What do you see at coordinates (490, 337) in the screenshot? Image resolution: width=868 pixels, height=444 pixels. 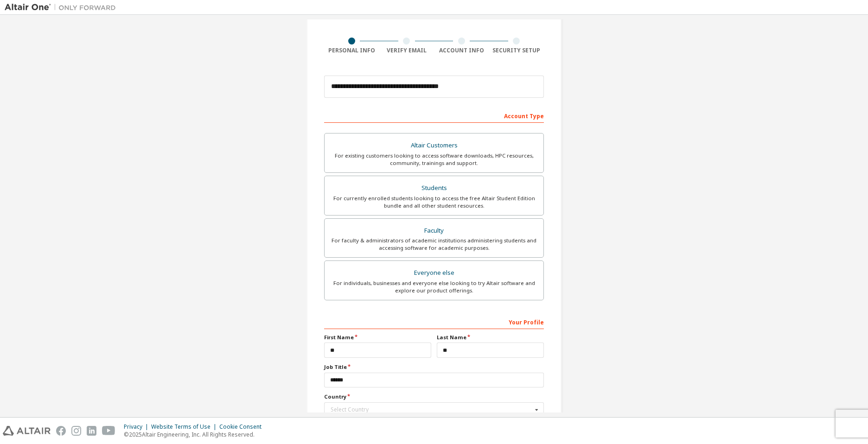 I see `label: Last Name` at bounding box center [490, 337].